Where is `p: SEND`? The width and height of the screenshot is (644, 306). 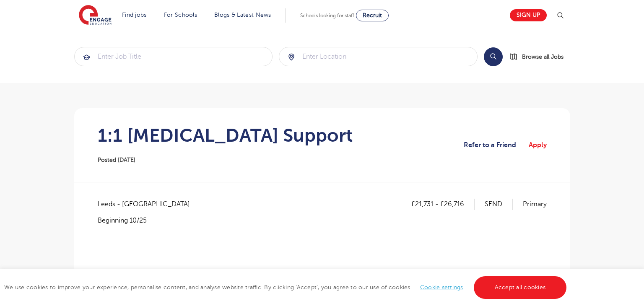
p: SEND is located at coordinates (498, 204).